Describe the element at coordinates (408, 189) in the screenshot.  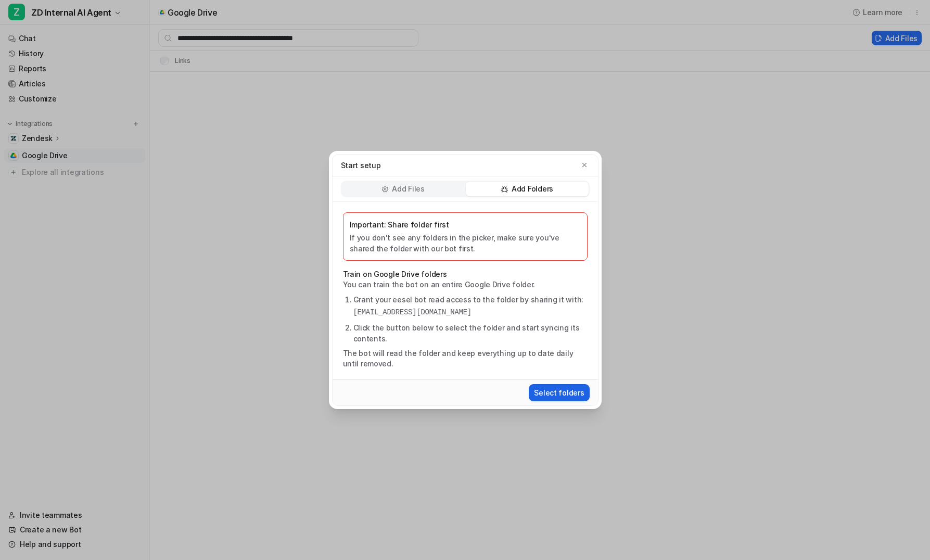
I see `p: Add Files` at that location.